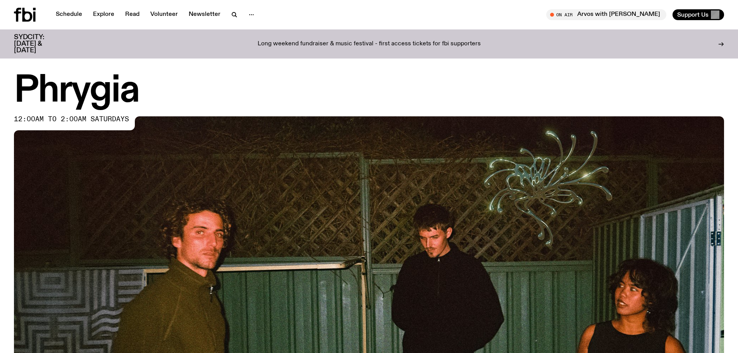  I want to click on button: Support Us, so click(698, 15).